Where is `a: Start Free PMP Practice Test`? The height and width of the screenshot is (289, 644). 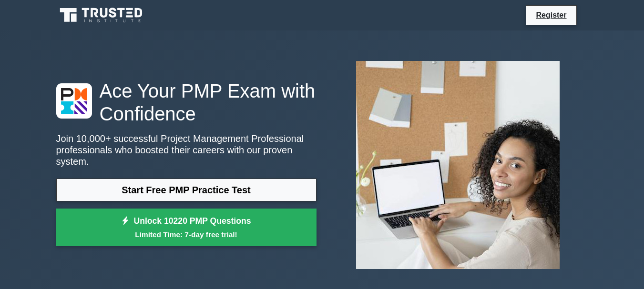 a: Start Free PMP Practice Test is located at coordinates (186, 190).